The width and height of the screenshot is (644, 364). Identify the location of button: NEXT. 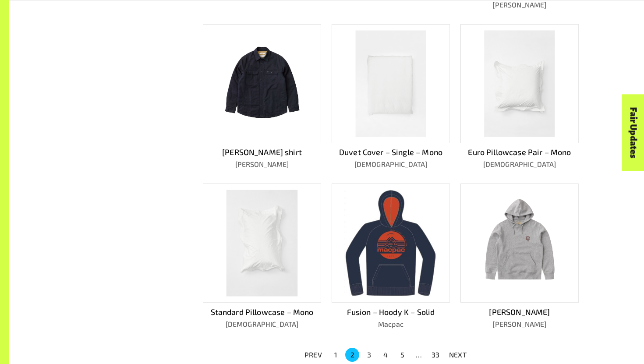
(458, 355).